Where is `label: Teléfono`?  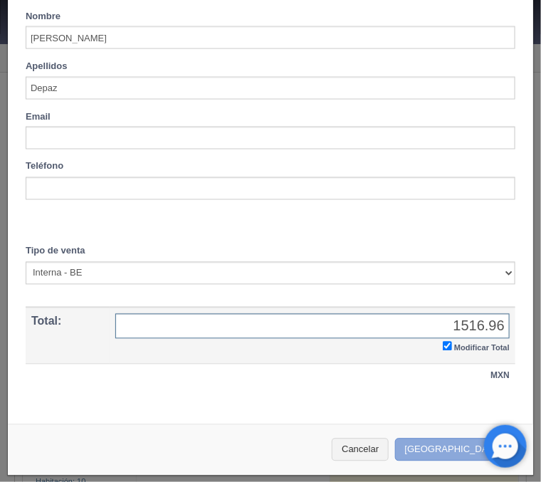 label: Teléfono is located at coordinates (44, 167).